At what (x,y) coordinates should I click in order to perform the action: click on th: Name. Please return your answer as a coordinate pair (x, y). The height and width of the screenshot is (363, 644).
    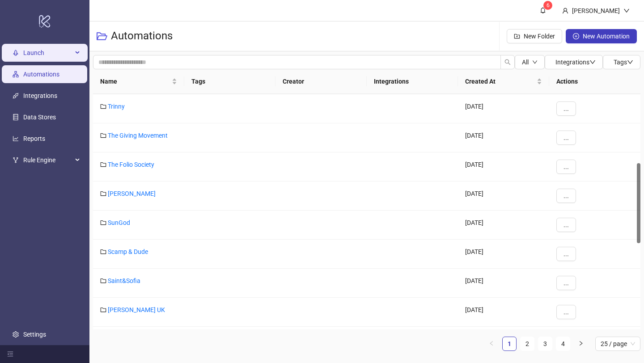
    Looking at the image, I should click on (138, 82).